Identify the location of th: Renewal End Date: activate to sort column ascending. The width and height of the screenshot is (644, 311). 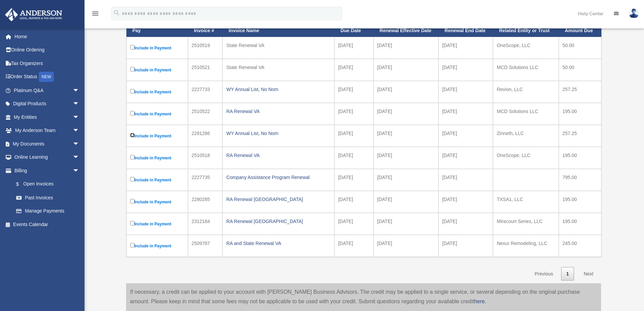
(466, 31).